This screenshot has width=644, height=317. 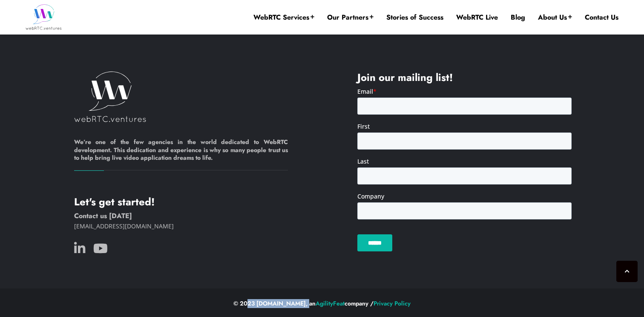 What do you see at coordinates (601, 17) in the screenshot?
I see `a: Contact Us` at bounding box center [601, 17].